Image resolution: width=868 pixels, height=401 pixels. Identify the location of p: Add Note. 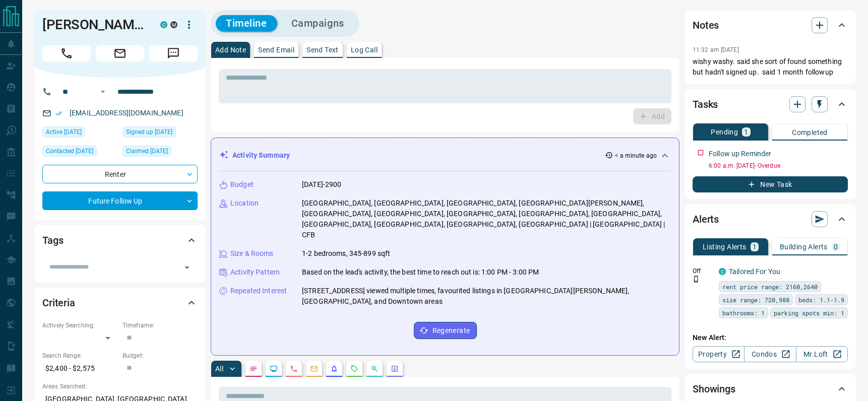
(231, 50).